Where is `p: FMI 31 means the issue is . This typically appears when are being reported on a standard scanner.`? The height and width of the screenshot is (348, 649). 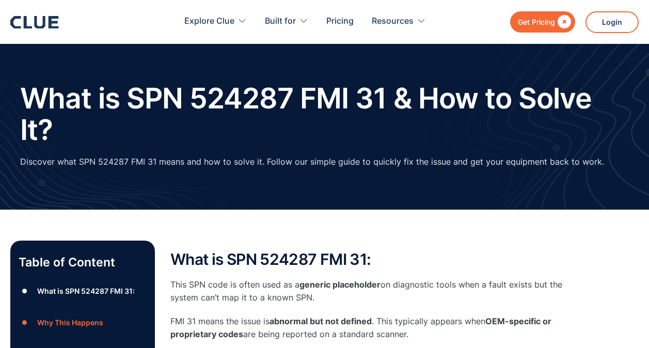 p: FMI 31 means the issue is . This typically appears when are being reported on a standard scanner. is located at coordinates (377, 328).